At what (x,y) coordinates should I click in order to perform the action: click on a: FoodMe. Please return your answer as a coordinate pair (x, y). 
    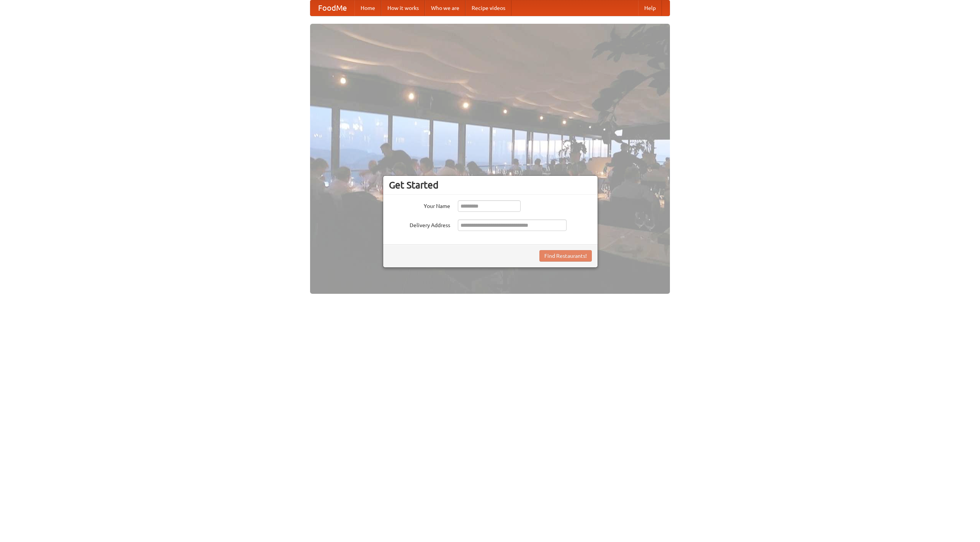
    Looking at the image, I should click on (332, 8).